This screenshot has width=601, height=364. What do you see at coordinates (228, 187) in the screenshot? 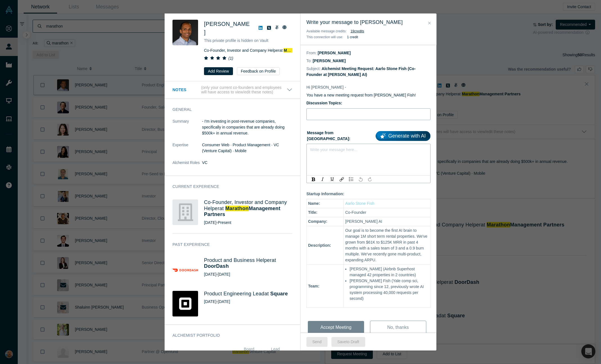
I see `h3: Current Experience` at bounding box center [228, 187].